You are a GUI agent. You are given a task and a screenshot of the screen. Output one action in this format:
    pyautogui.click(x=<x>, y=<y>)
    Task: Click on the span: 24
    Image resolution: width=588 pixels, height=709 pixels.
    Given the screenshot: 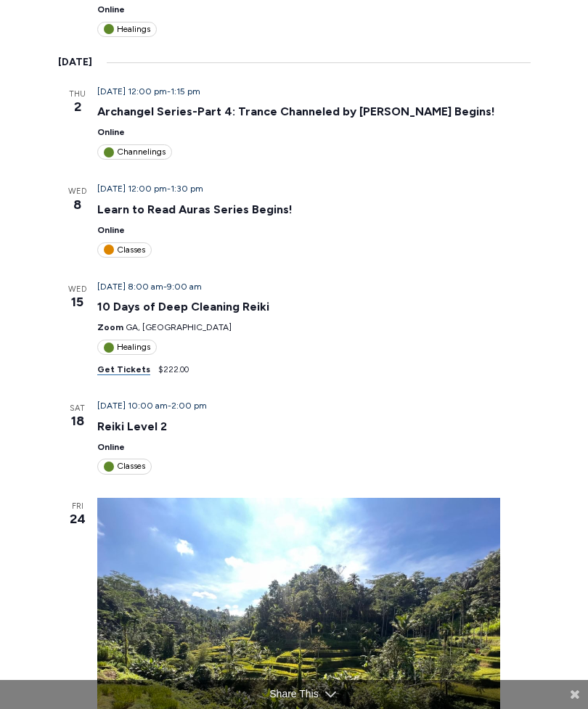 What is the action you would take?
    pyautogui.click(x=78, y=519)
    